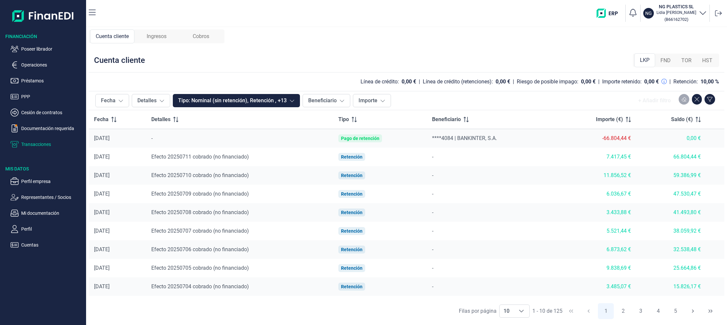 Image resolution: width=727 pixels, height=325 pixels. What do you see at coordinates (112, 36) in the screenshot?
I see `div: Cuenta cliente` at bounding box center [112, 36].